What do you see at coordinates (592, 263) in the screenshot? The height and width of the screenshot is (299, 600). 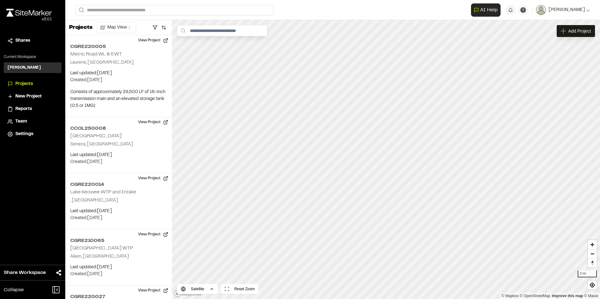 I see `span: Reset bearing to north` at bounding box center [592, 263].